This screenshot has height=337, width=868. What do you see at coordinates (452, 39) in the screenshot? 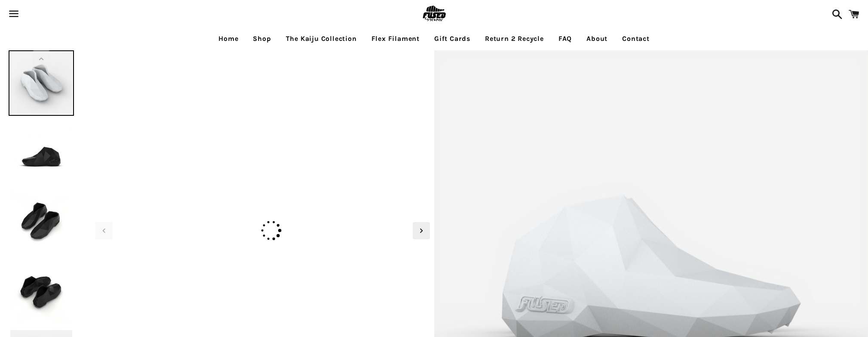
I see `a: Gift Cards` at bounding box center [452, 39].